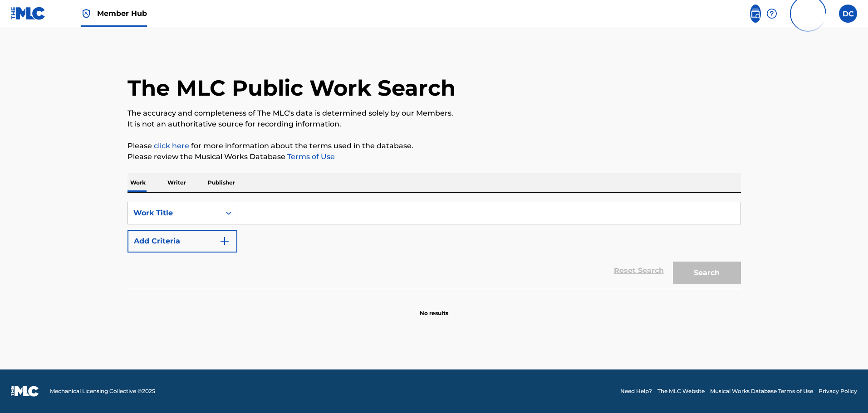 Image resolution: width=868 pixels, height=413 pixels. I want to click on img: Top Rightsholder, so click(86, 13).